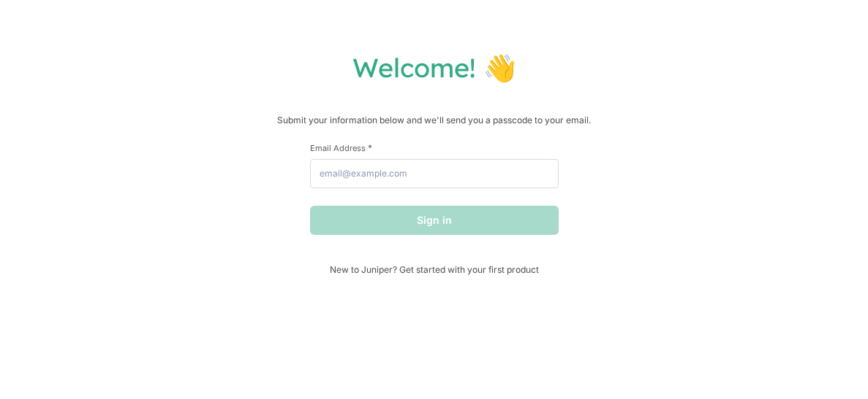 The height and width of the screenshot is (399, 868). Describe the element at coordinates (434, 174) in the screenshot. I see `input: email@example.com` at that location.